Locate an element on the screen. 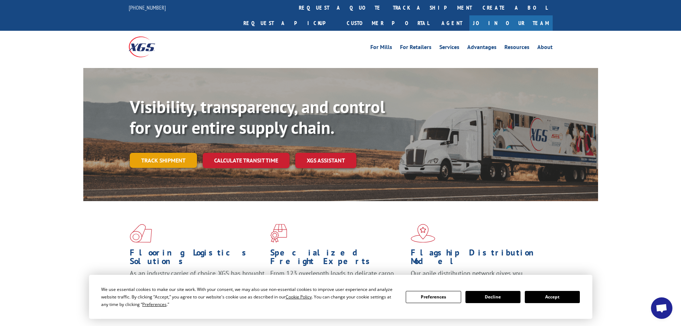 This screenshot has width=681, height=326. img: xgs-icon-flagship-distribution-model-red is located at coordinates (423, 233).